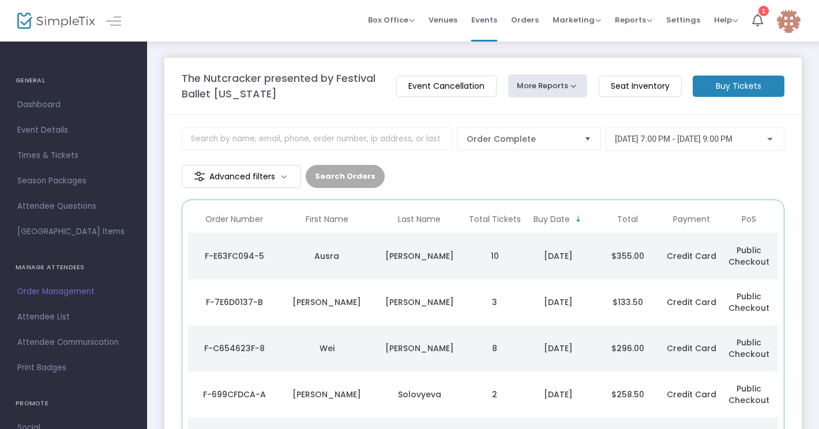 The width and height of the screenshot is (819, 429). What do you see at coordinates (317, 139) in the screenshot?
I see `input: Search by name, email, phone, order number, ip address, or last 4 digits of card` at bounding box center [317, 139].